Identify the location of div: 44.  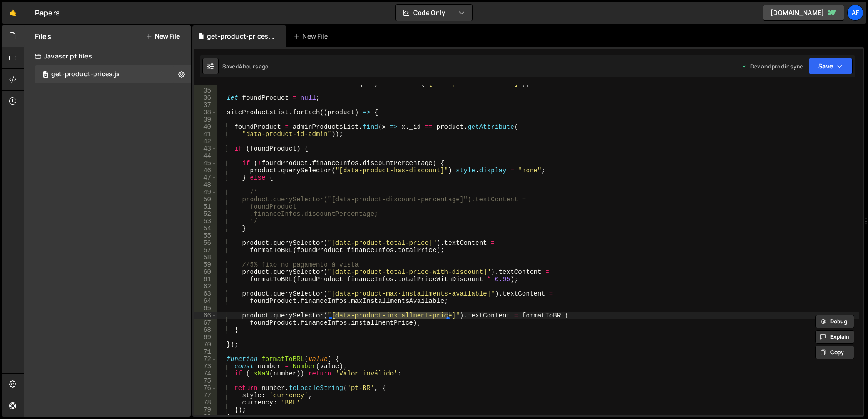
(206, 156).